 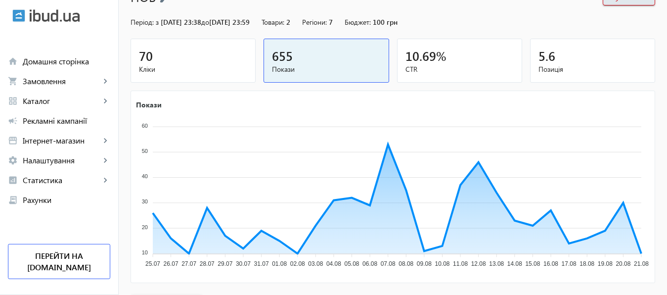 I want to click on span: Бюджет:, so click(x=358, y=22).